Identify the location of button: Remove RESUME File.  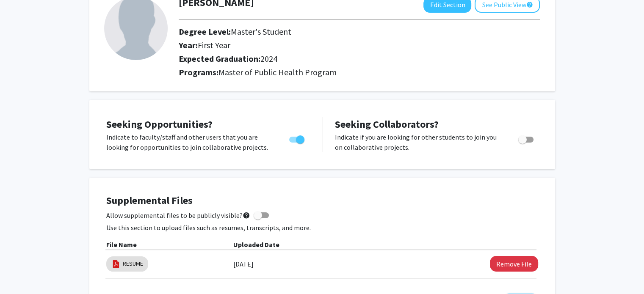
(514, 263).